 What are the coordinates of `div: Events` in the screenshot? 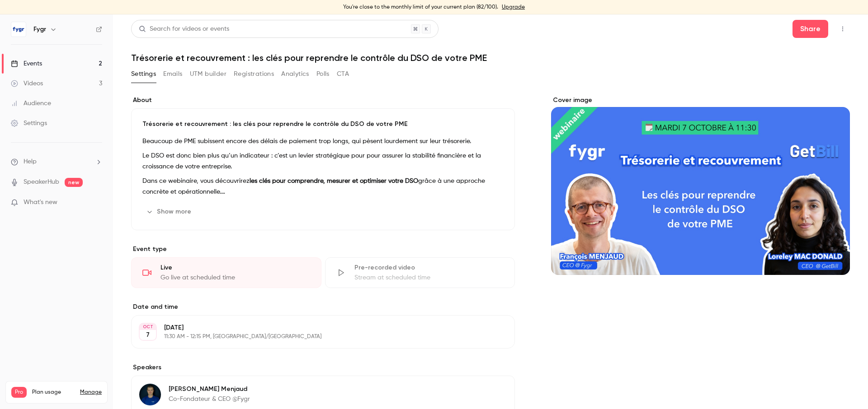 It's located at (26, 63).